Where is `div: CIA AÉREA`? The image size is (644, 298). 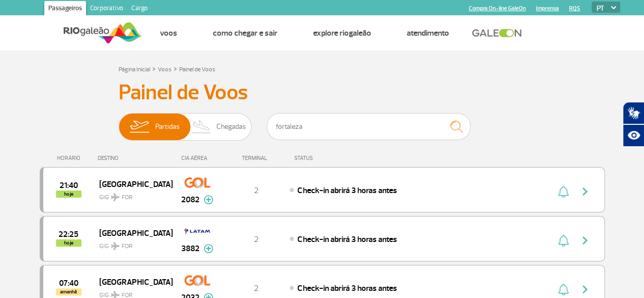 div: CIA AÉREA is located at coordinates (198, 158).